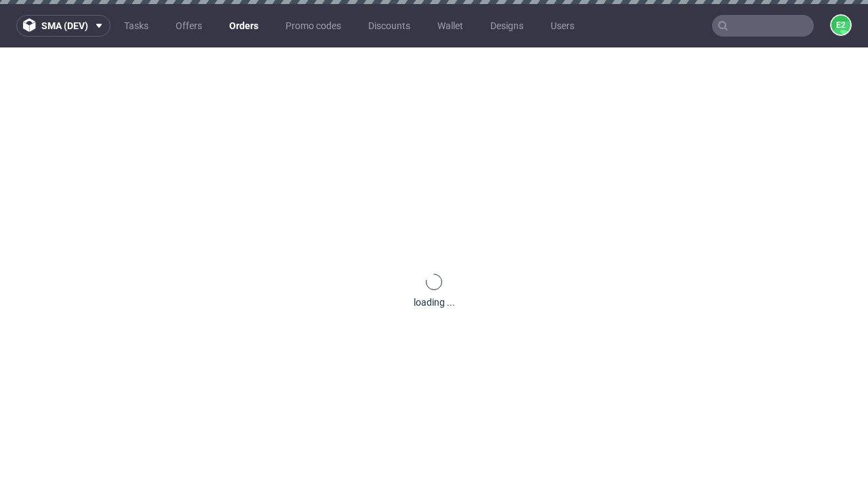  Describe the element at coordinates (389, 26) in the screenshot. I see `a: Discounts` at that location.